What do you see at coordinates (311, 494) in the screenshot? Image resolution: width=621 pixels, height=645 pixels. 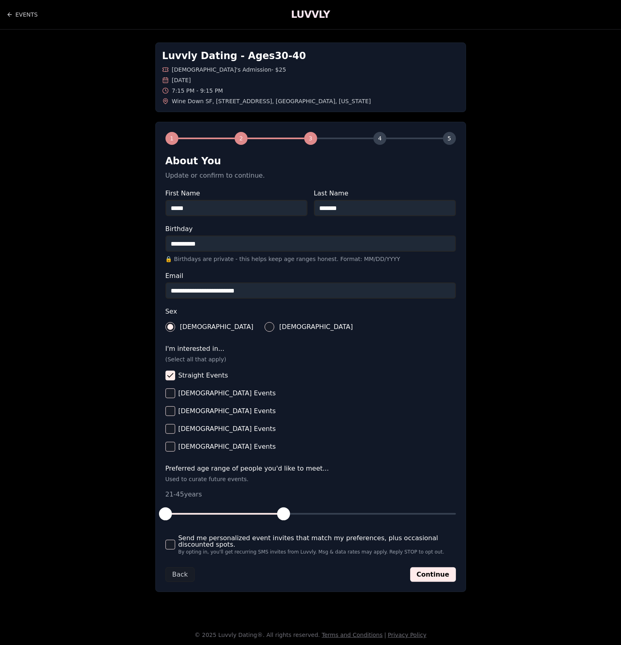 I see `p: 21 - 45 years` at bounding box center [311, 494].